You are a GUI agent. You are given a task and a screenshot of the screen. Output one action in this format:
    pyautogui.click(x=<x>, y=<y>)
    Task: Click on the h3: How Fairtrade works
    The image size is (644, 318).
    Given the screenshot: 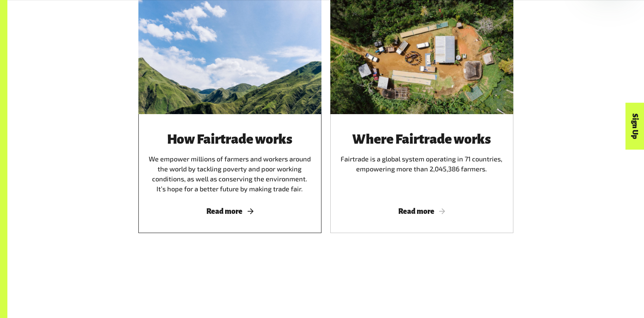 What is the action you would take?
    pyautogui.click(x=230, y=139)
    